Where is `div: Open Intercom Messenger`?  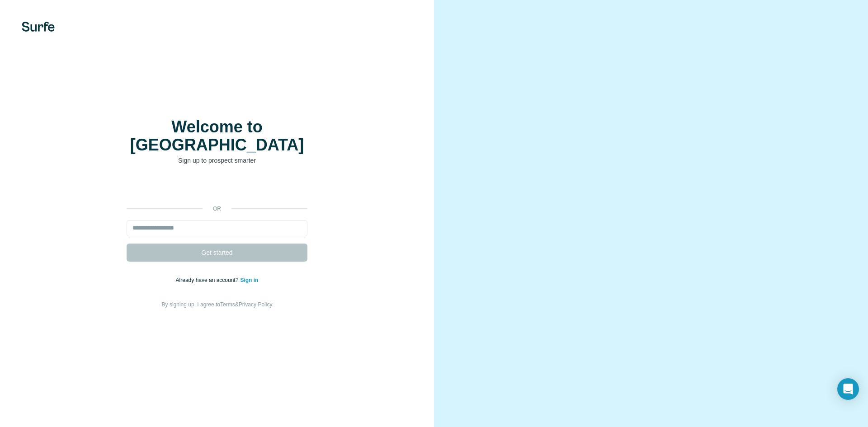
div: Open Intercom Messenger is located at coordinates (848, 389).